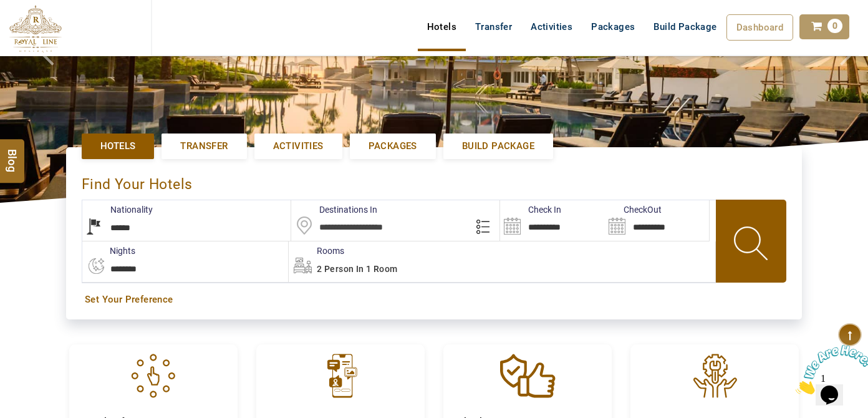  Describe the element at coordinates (298, 146) in the screenshot. I see `span: Activities` at that location.